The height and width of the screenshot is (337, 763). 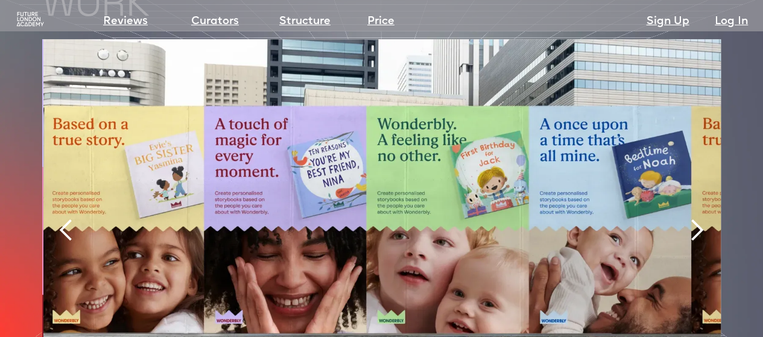 I want to click on a: Reviews, so click(x=125, y=22).